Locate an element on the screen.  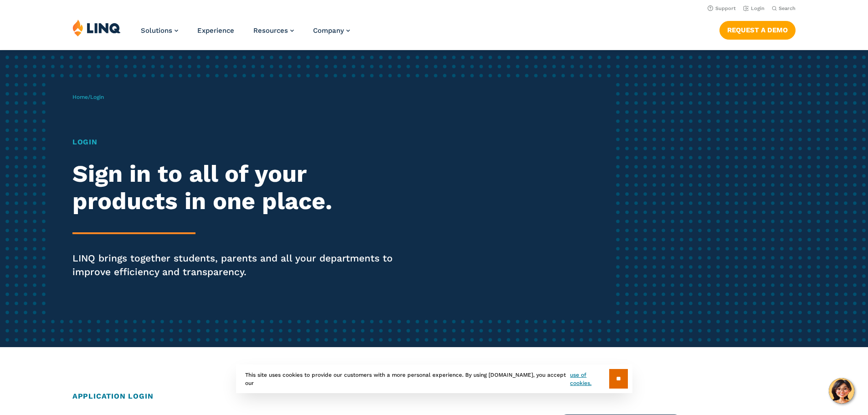
span: Solutions is located at coordinates (157, 30).